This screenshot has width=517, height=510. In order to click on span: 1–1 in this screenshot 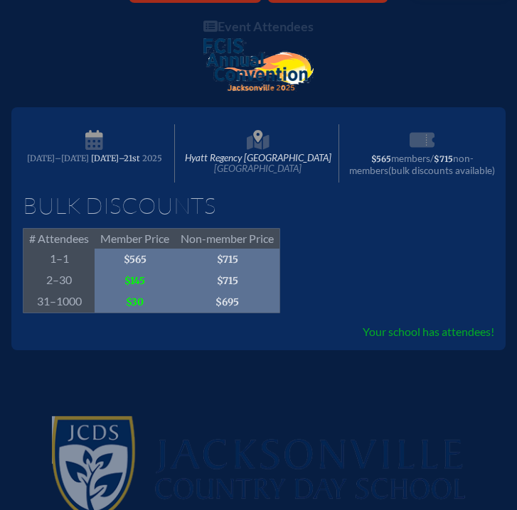, I will do `click(59, 259)`.